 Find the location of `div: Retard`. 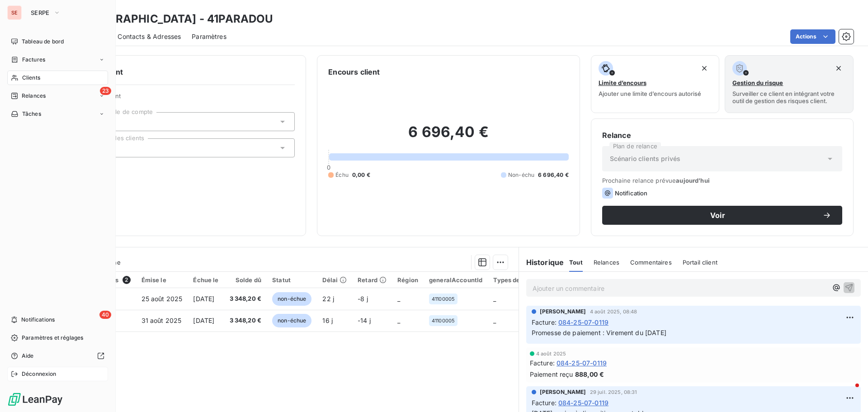

div: Retard is located at coordinates (372, 280).